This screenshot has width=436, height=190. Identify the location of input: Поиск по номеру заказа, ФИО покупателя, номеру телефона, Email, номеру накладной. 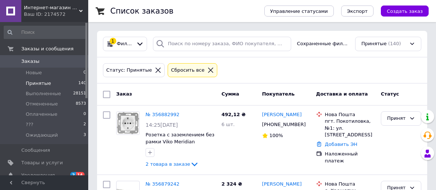
(222, 44).